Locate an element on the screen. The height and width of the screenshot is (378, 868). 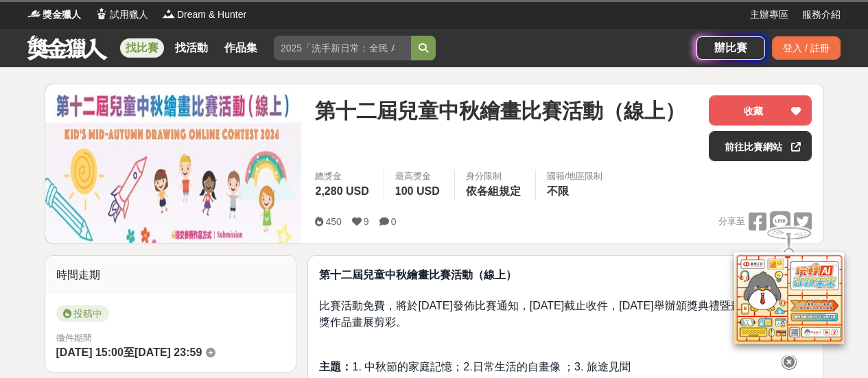
a: LogoDream & Hunter is located at coordinates (204, 14).